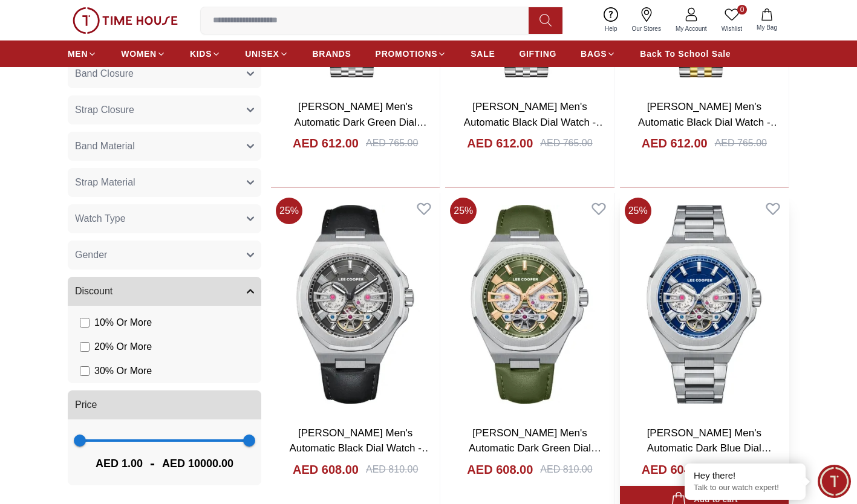 The height and width of the screenshot is (504, 857). What do you see at coordinates (101, 218) in the screenshot?
I see `span: Watch Type` at bounding box center [101, 218].